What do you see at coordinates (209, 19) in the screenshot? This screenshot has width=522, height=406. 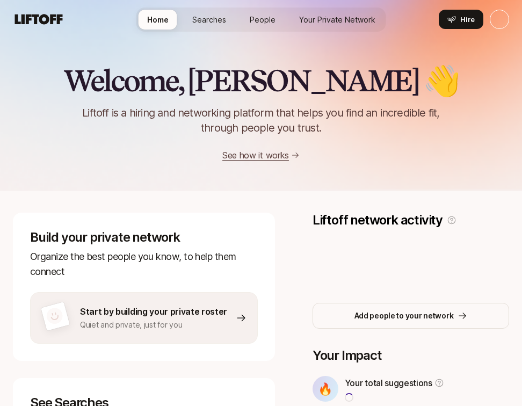 I see `a: Searches` at bounding box center [209, 19].